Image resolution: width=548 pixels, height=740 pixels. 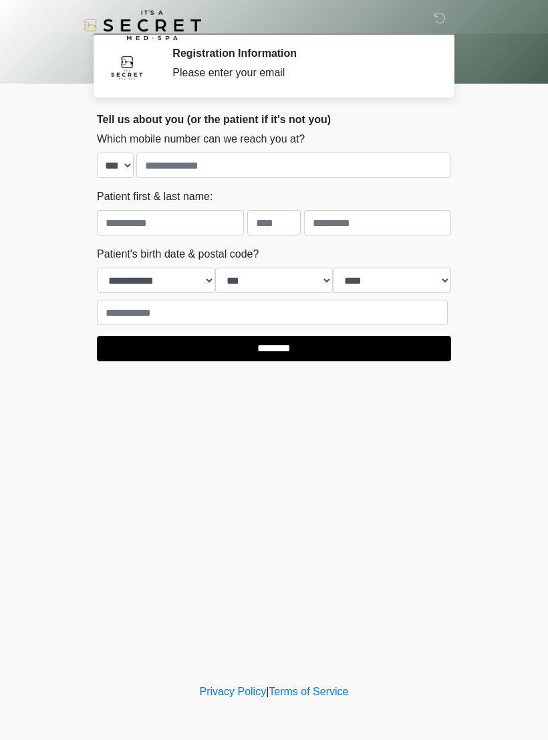 What do you see at coordinates (154, 197) in the screenshot?
I see `label: Patient first & last name:` at bounding box center [154, 197].